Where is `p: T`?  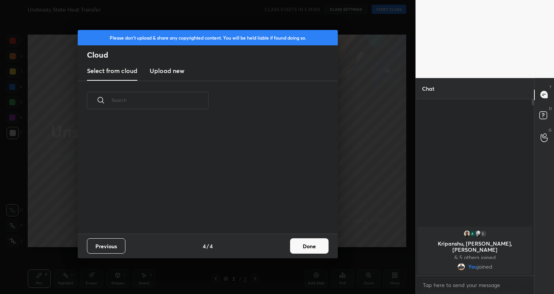 p: T is located at coordinates (551, 87).